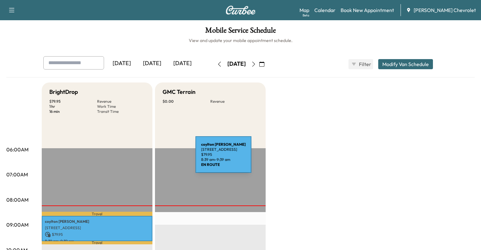 The width and height of the screenshot is (481, 250). I want to click on p: 06:00AM, so click(17, 150).